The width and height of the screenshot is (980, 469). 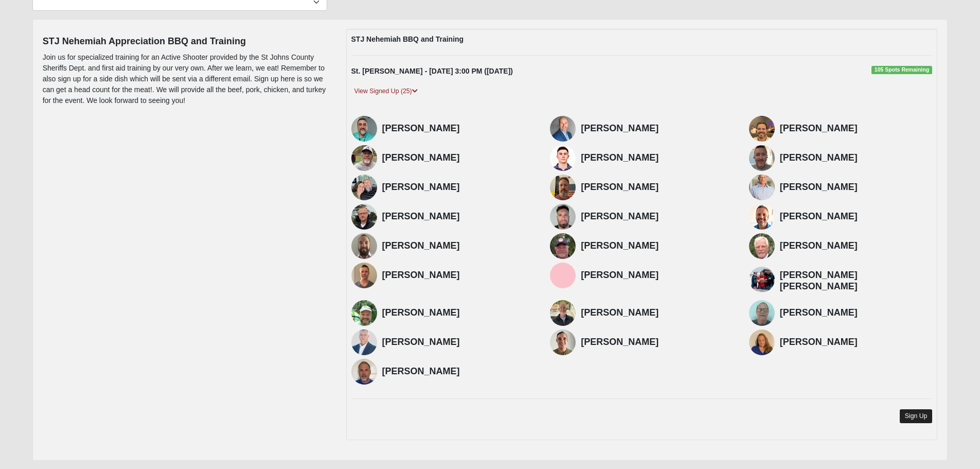 What do you see at coordinates (563, 275) in the screenshot?
I see `img: Joe Middleton` at bounding box center [563, 275].